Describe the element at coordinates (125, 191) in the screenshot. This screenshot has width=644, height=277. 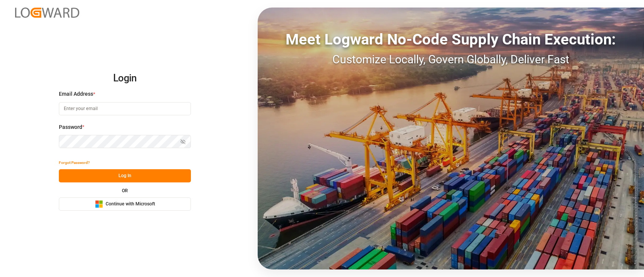
I see `small: OR` at that location.